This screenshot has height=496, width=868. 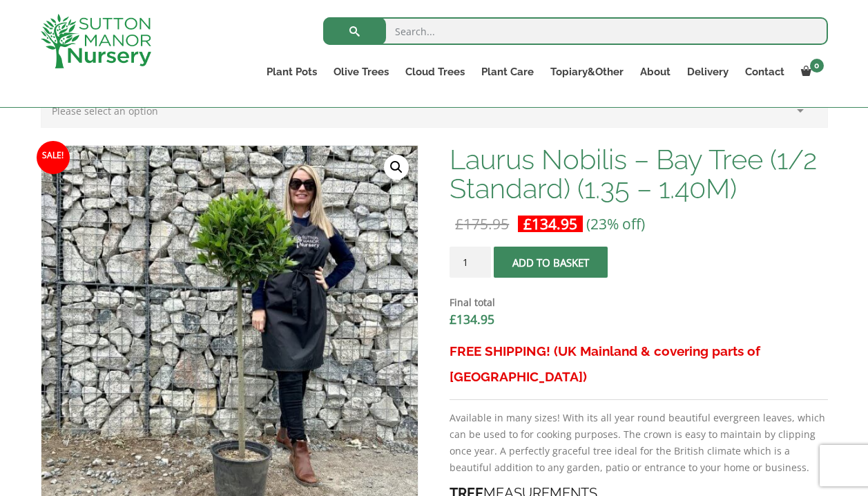 What do you see at coordinates (638, 174) in the screenshot?
I see `h1: Laurus Nobilis – Bay Tree (1/2 Standard) (1.35 – 1.40M)` at bounding box center [638, 174].